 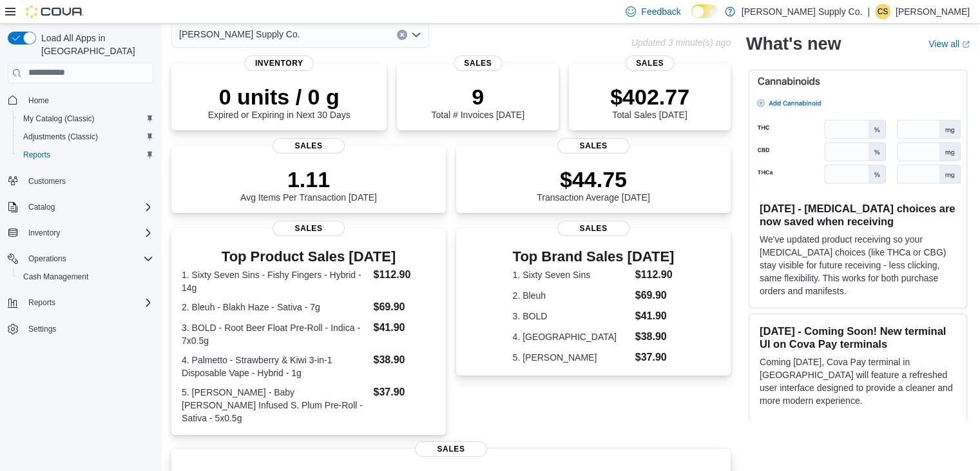 What do you see at coordinates (38, 100) in the screenshot?
I see `a: Home` at bounding box center [38, 100].